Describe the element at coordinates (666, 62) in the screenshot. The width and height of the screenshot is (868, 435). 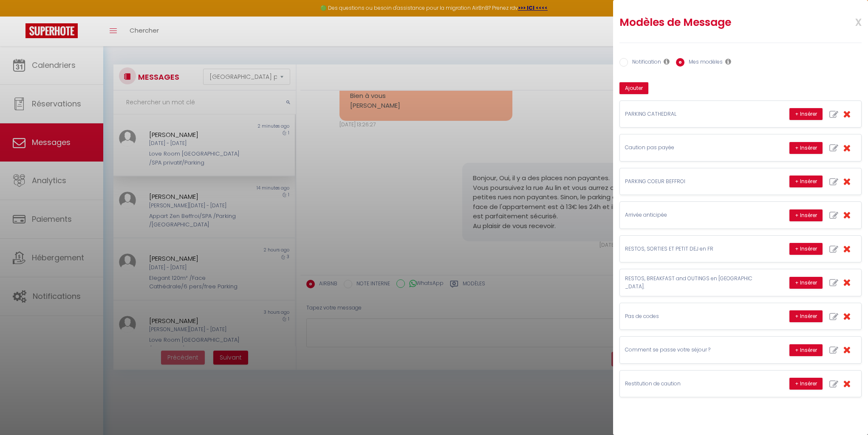
I see `i: Les notifications sont visibles par toi et ton équipe` at that location.